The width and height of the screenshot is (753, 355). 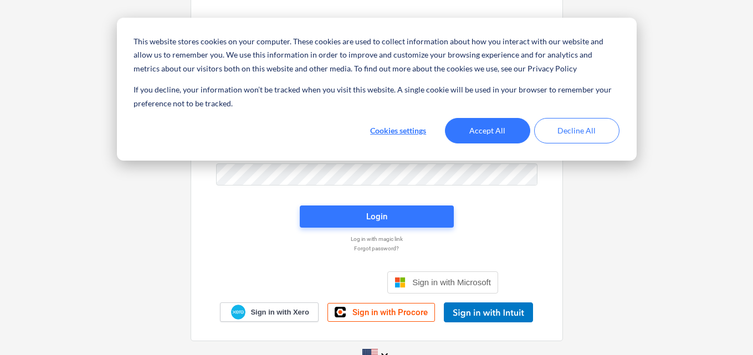 What do you see at coordinates (390, 313) in the screenshot?
I see `span: Sign in with Procore` at bounding box center [390, 313].